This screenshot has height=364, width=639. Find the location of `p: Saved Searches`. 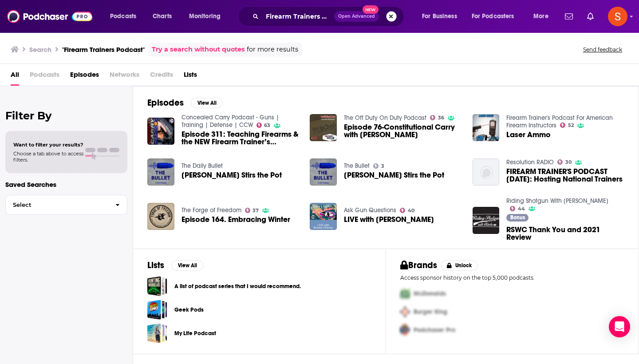

p: Saved Searches is located at coordinates (66, 184).